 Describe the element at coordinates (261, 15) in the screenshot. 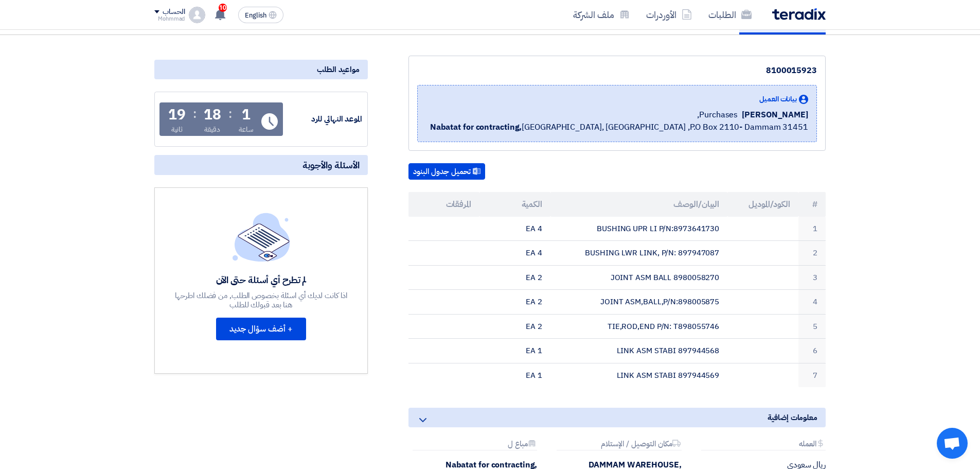

I see `button: English` at that location.